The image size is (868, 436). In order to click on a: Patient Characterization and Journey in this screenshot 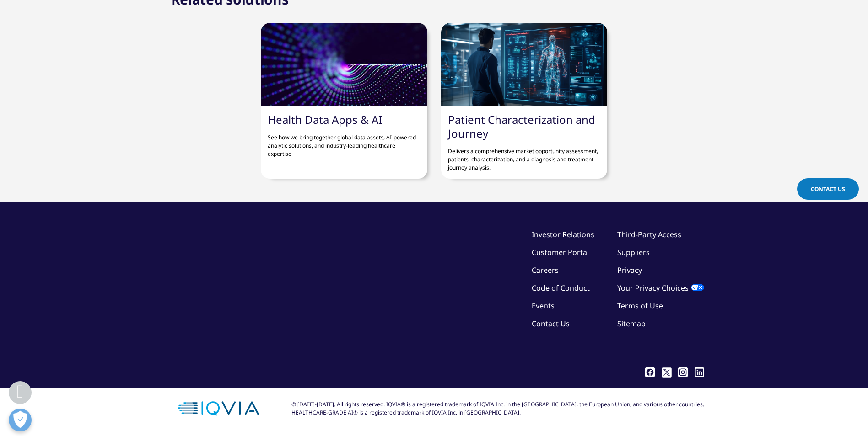, I will do `click(521, 126)`.